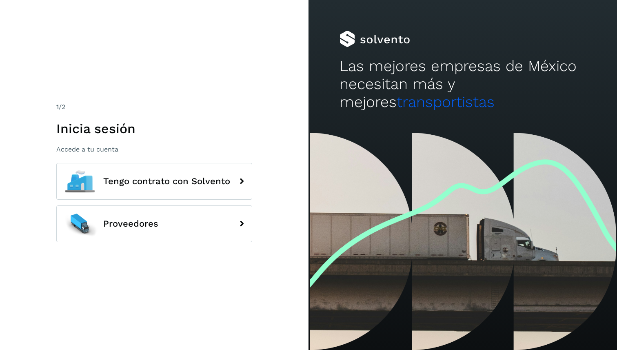 This screenshot has width=617, height=350. Describe the element at coordinates (154, 107) in the screenshot. I see `div: /2` at that location.